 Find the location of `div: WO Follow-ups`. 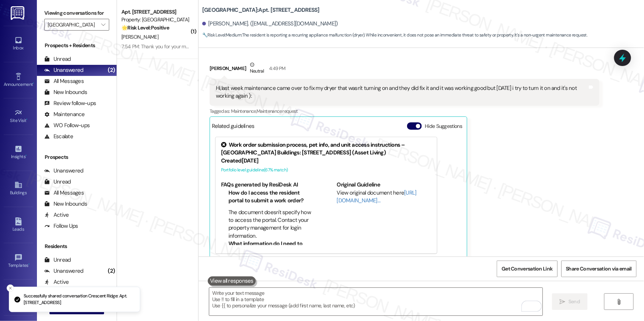

div: WO Follow-ups is located at coordinates (67, 126).